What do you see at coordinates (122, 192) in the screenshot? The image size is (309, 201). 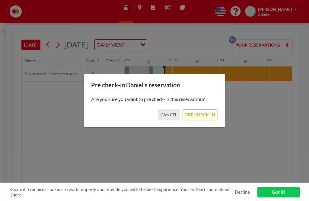 I see `span: Roomzilla requires cookies to work properly and provide you with the best experience. You can lea...` at bounding box center [122, 192].